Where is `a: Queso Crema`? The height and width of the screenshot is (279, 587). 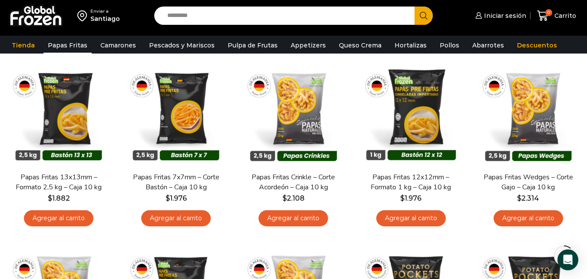
a: Queso Crema is located at coordinates (360, 45).